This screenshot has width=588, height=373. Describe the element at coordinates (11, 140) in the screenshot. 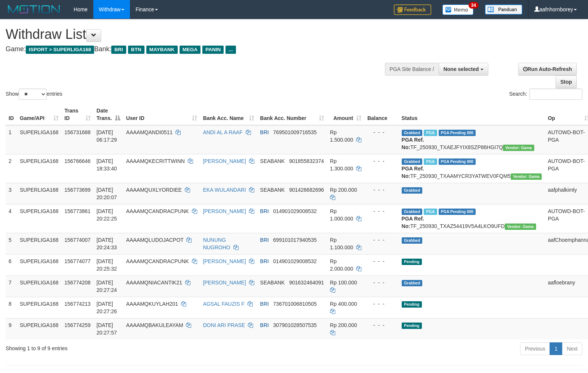

I see `td: 1` at that location.